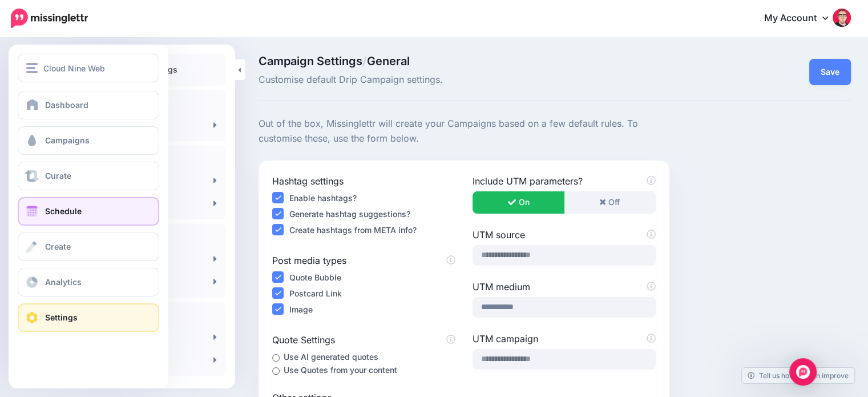 Image resolution: width=868 pixels, height=397 pixels. I want to click on button: Cloud Nine Web, so click(88, 68).